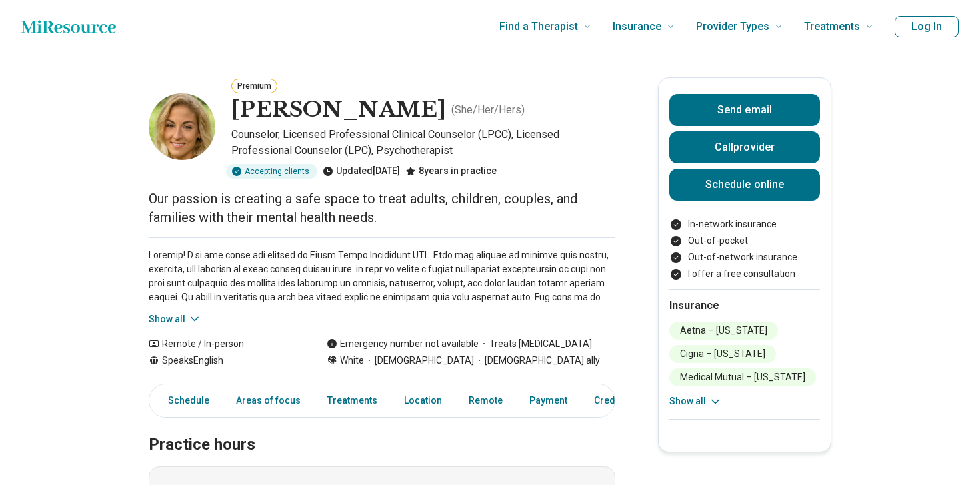  I want to click on div: Accepting clients, so click(271, 172).